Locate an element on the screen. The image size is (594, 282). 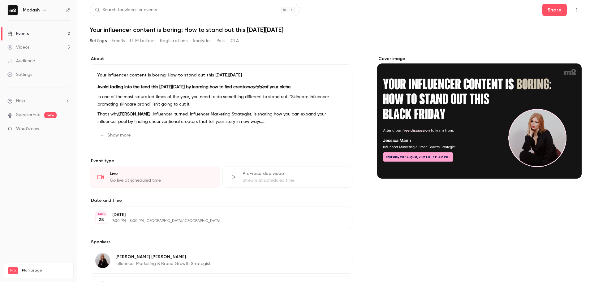
div: Events is located at coordinates (18, 34).